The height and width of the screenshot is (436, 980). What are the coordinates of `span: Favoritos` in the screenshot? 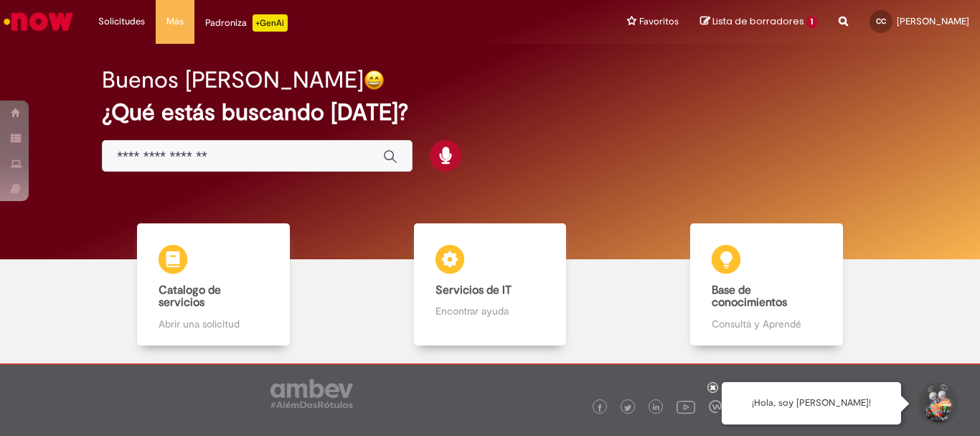 It's located at (658, 22).